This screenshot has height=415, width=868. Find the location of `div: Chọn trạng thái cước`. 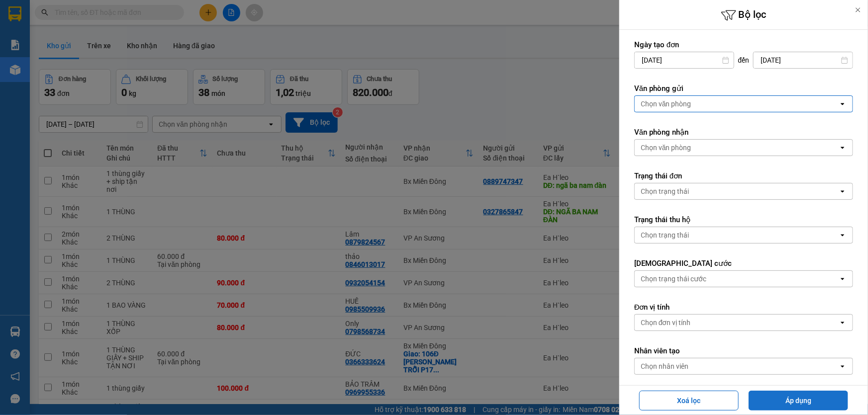

div: Chọn trạng thái cước is located at coordinates (673, 279).